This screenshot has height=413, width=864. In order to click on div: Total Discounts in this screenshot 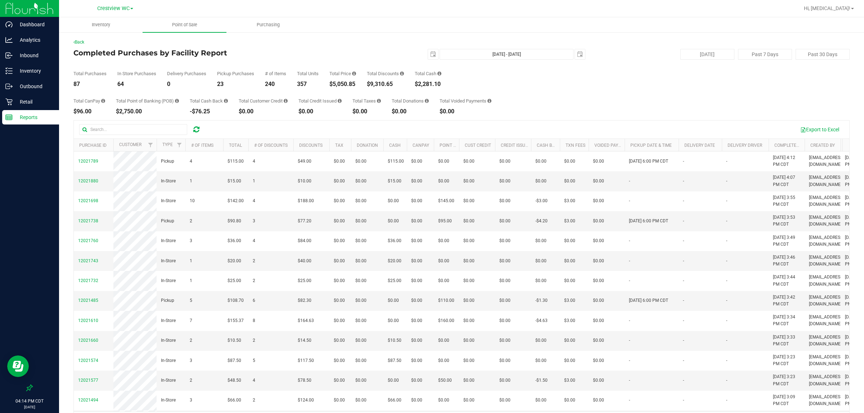, I will do `click(385, 73)`.